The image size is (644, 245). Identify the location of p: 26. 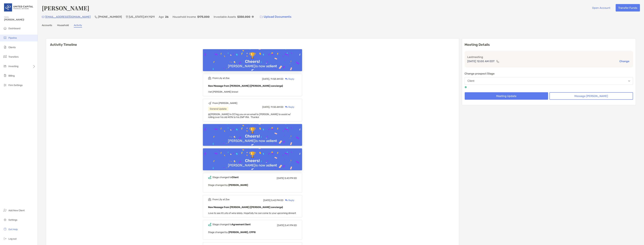
(167, 17).